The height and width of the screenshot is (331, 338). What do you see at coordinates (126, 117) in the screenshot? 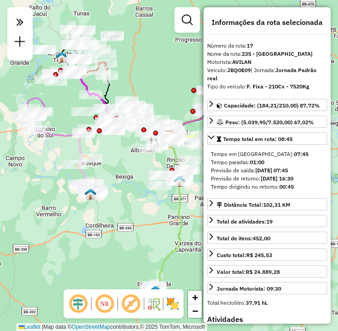
I see `div: Atividade não roteirizada - BAR DOS BRUDA` at bounding box center [126, 117].